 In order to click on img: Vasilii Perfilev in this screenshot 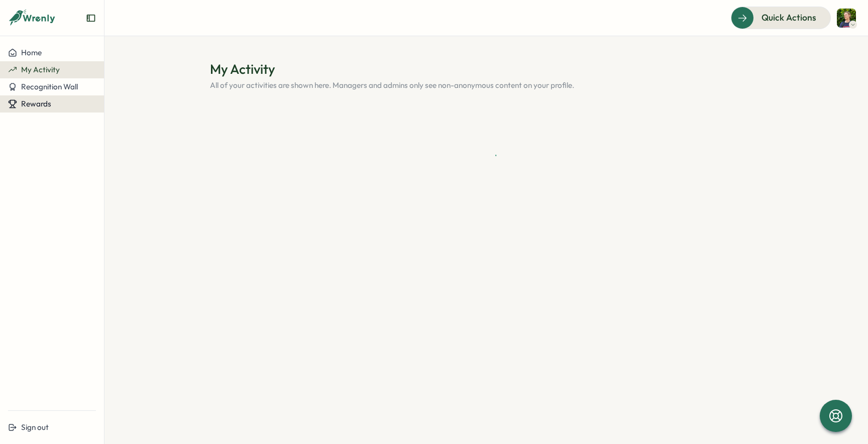, I will do `click(846, 18)`.